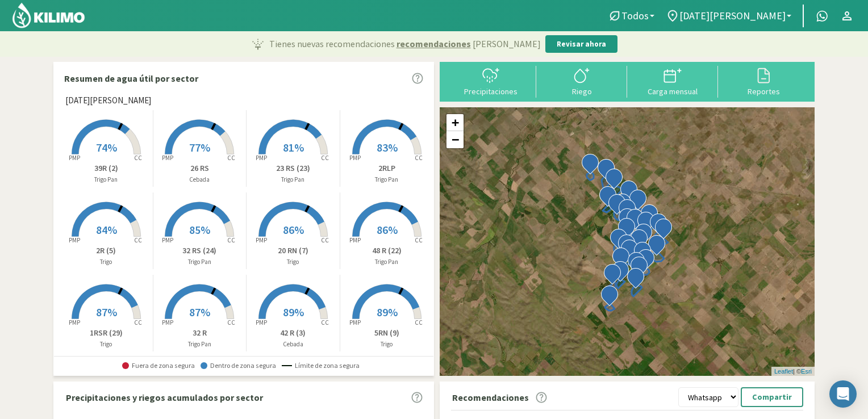 This screenshot has height=419, width=868. What do you see at coordinates (783, 371) in the screenshot?
I see `a: Leaflet` at bounding box center [783, 371].